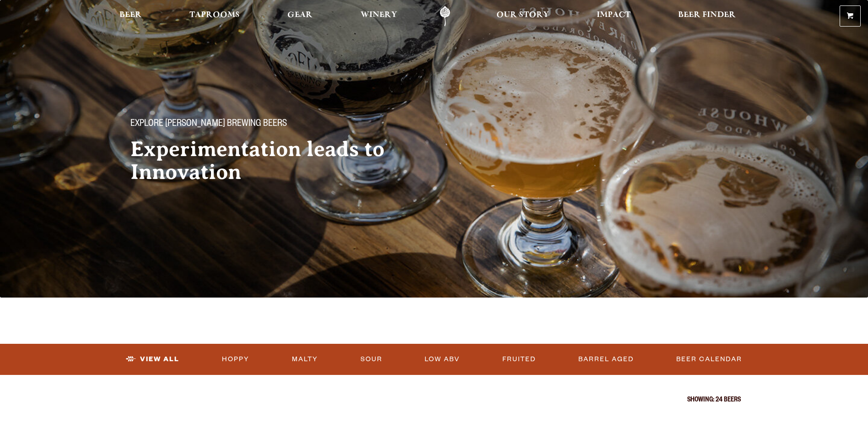  Describe the element at coordinates (707, 16) in the screenshot. I see `span: Beer Finder` at that location.